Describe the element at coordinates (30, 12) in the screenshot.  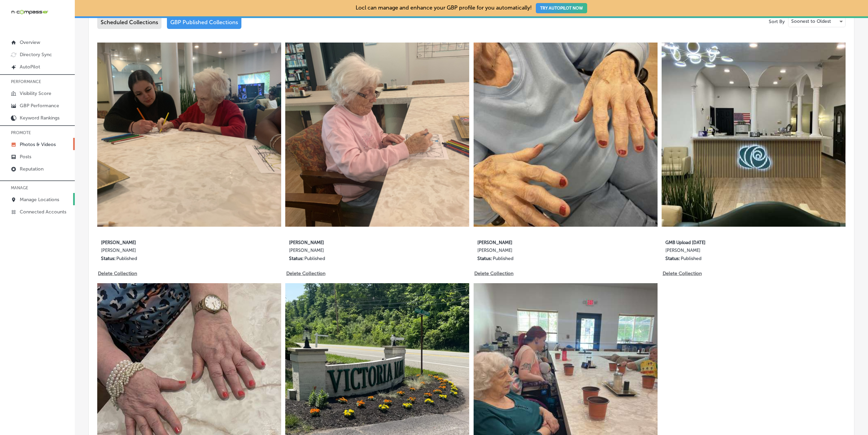
I see `img: 660ab0bf-5cc7-4cb8-ba1c-48b5ae0f18e60NCTV_CLogo_TV_Black_-500x88.png` at that location.